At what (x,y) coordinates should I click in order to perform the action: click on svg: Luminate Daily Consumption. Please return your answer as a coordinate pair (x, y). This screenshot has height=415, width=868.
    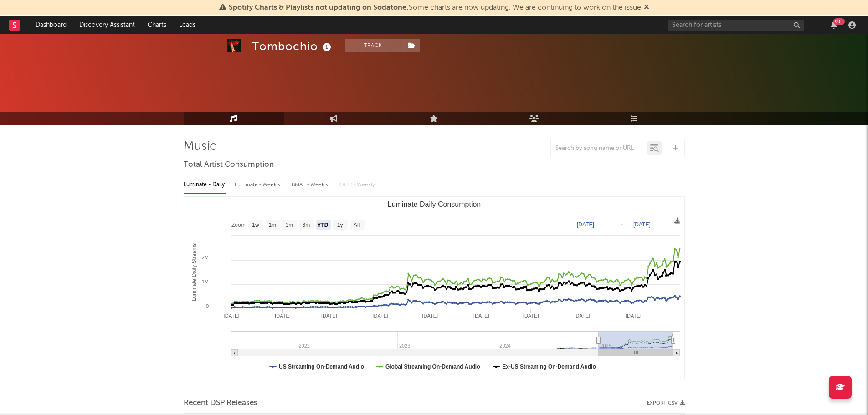
    Looking at the image, I should click on (434, 288).